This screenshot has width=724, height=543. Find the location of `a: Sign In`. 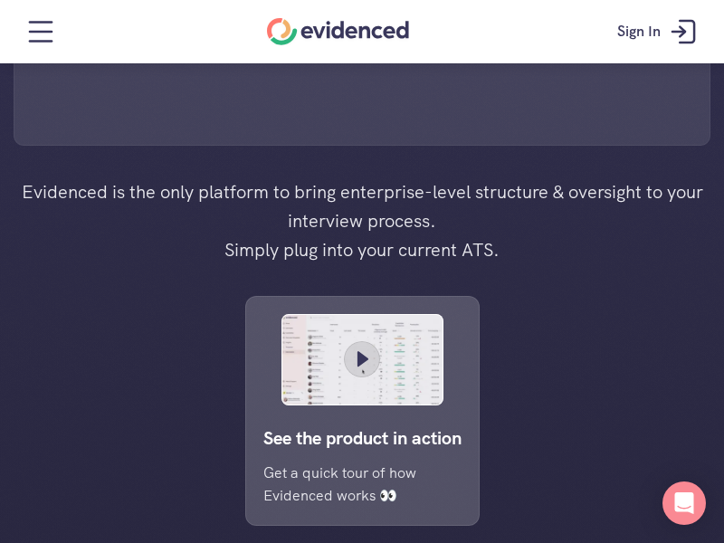

a: Sign In is located at coordinates (659, 32).